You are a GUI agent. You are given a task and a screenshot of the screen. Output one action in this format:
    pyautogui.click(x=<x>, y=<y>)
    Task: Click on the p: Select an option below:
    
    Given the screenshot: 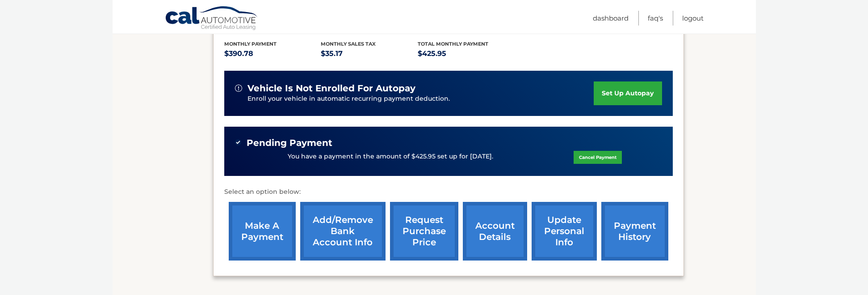 What is the action you would take?
    pyautogui.click(x=449, y=192)
    